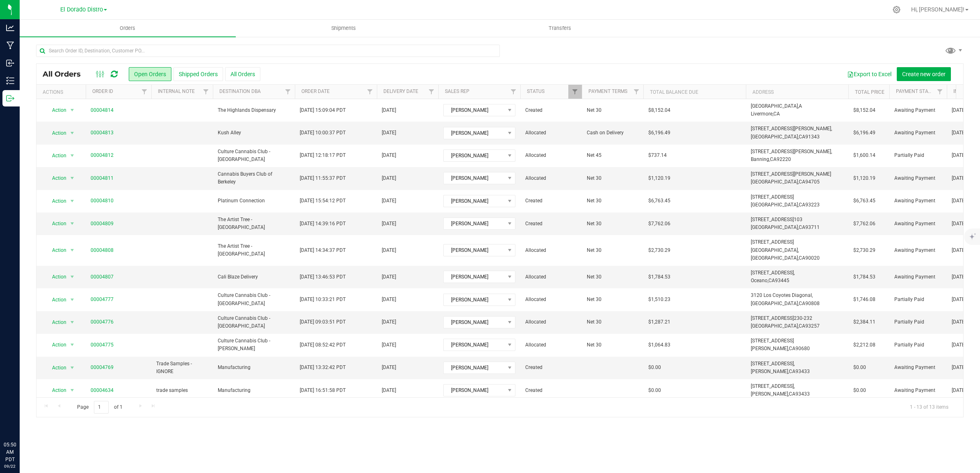 The image size is (980, 473). What do you see at coordinates (101, 407) in the screenshot?
I see `input: 1` at bounding box center [101, 407].